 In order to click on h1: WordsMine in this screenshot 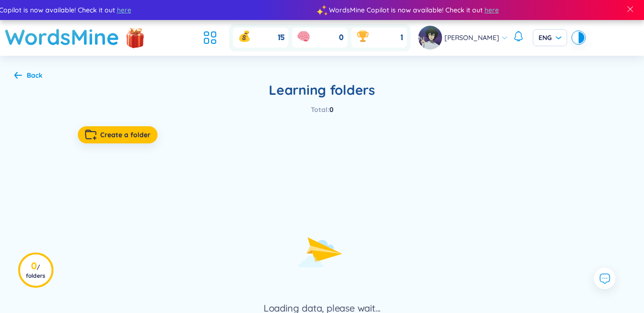, I will do `click(62, 37)`.